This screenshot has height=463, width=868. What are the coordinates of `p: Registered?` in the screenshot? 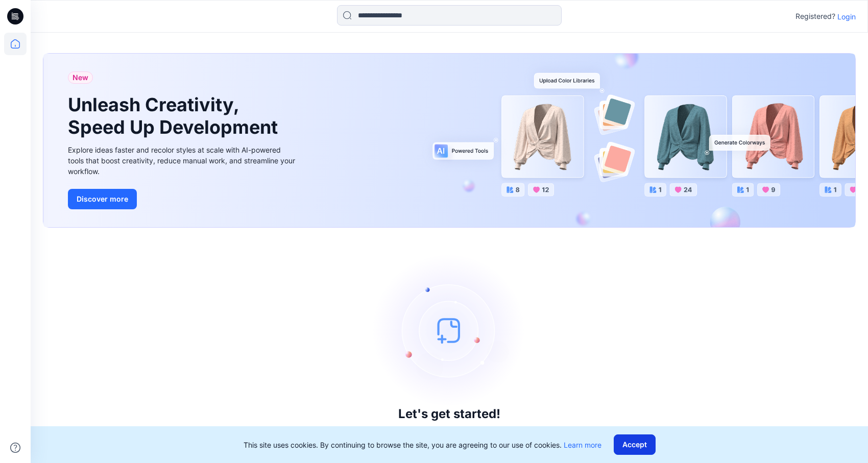 It's located at (815, 16).